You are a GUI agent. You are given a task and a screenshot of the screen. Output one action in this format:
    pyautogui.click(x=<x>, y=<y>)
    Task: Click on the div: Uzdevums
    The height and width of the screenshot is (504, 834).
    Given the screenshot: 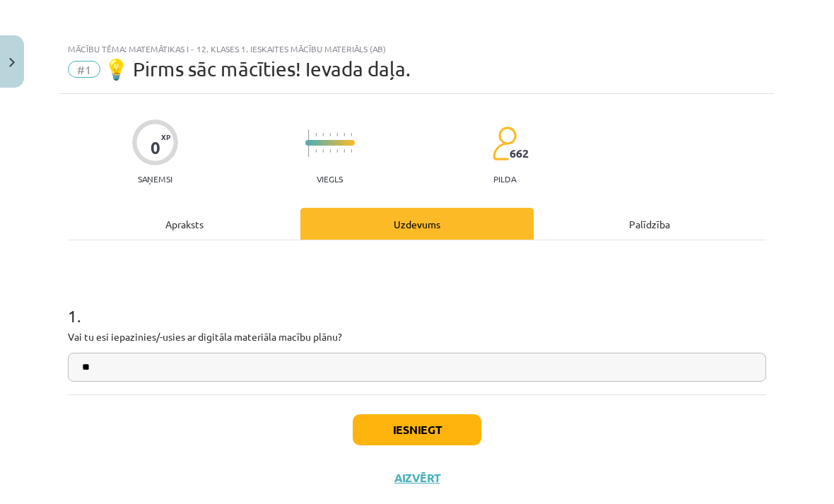 What is the action you would take?
    pyautogui.click(x=416, y=223)
    